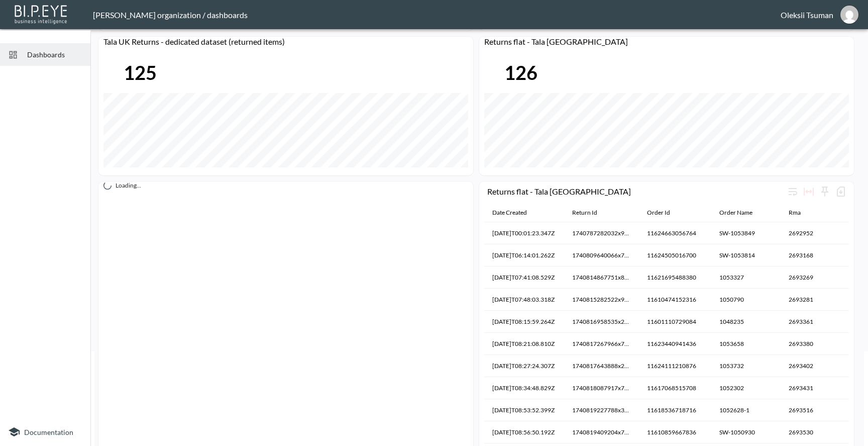 This screenshot has height=446, width=868. What do you see at coordinates (746, 410) in the screenshot?
I see `th: 1052628-1` at bounding box center [746, 410].